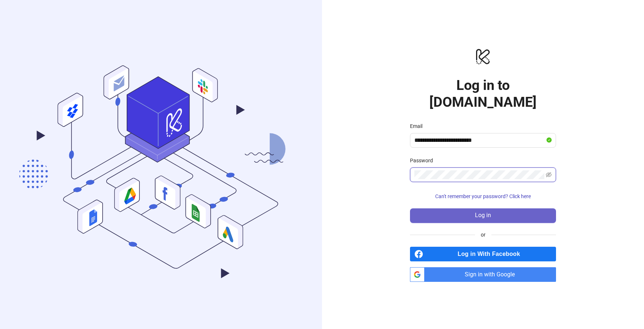 Image resolution: width=644 pixels, height=329 pixels. Describe the element at coordinates (483, 215) in the screenshot. I see `span: Log in` at that location.